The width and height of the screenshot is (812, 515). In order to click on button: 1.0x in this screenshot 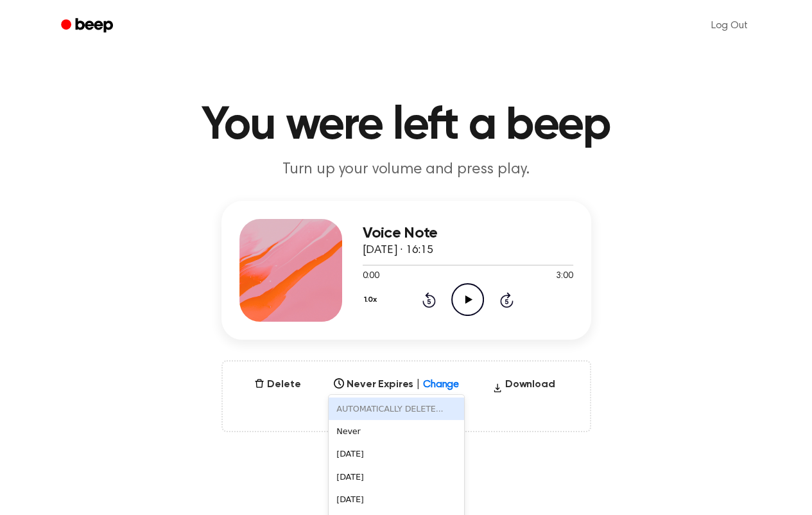, I will do `click(372, 300)`.